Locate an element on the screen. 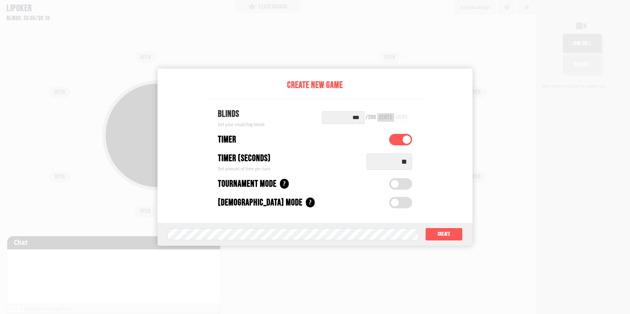  div: chips is located at coordinates (402, 117).